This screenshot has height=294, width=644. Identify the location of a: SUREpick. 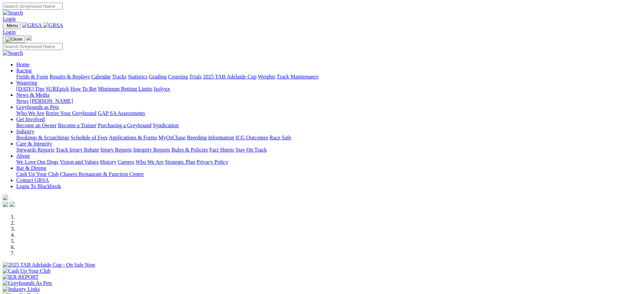
(57, 89).